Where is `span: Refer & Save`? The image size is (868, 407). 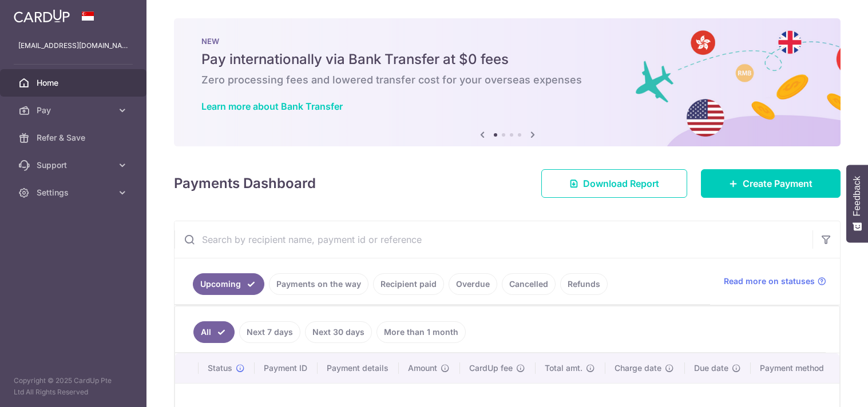 span: Refer & Save is located at coordinates (75, 138).